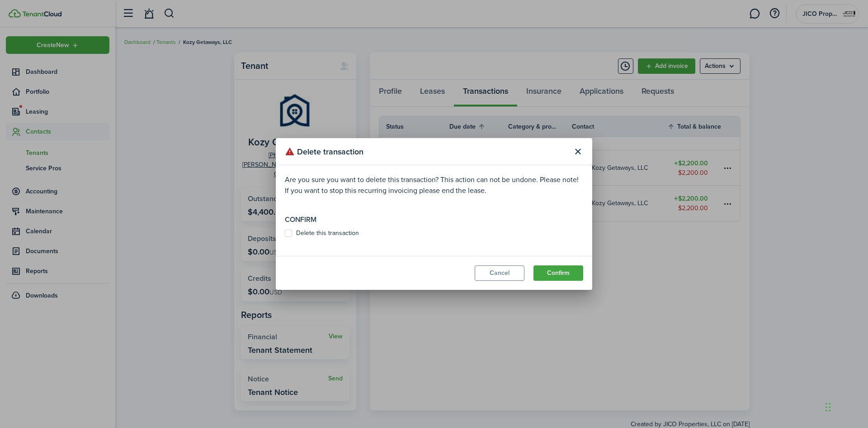 The image size is (868, 428). I want to click on label: Delete this transaction, so click(322, 233).